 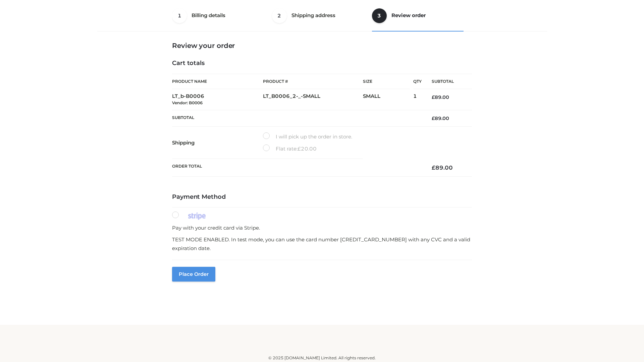 What do you see at coordinates (322, 197) in the screenshot?
I see `h4: Payment Method` at bounding box center [322, 197].